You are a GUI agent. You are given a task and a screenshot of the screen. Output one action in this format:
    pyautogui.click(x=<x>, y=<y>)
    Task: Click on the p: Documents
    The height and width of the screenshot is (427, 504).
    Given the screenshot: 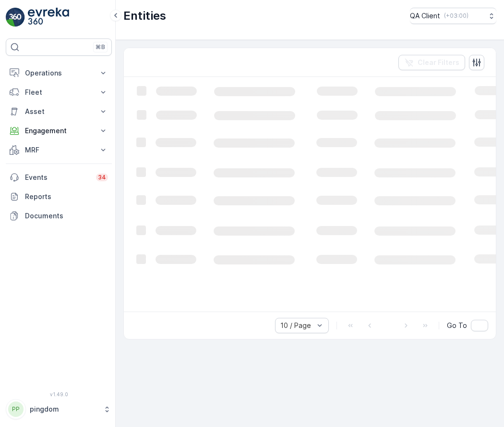 What is the action you would take?
    pyautogui.click(x=67, y=216)
    